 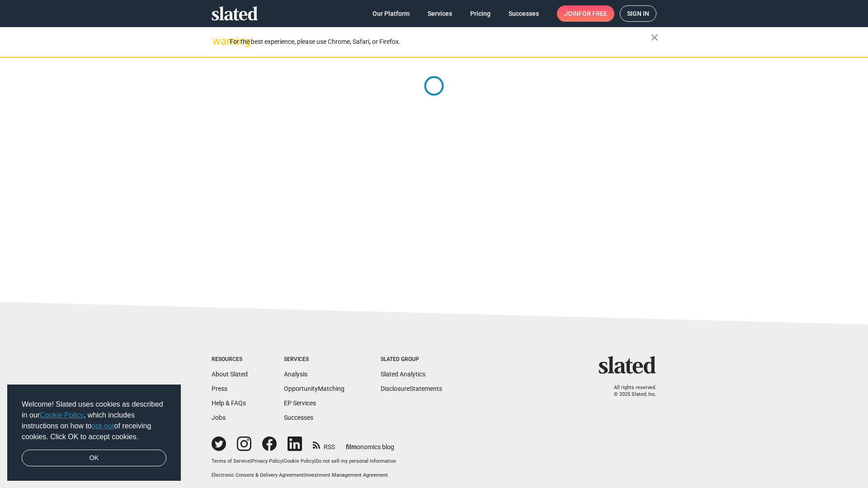 What do you see at coordinates (351, 447) in the screenshot?
I see `span: film` at bounding box center [351, 447].